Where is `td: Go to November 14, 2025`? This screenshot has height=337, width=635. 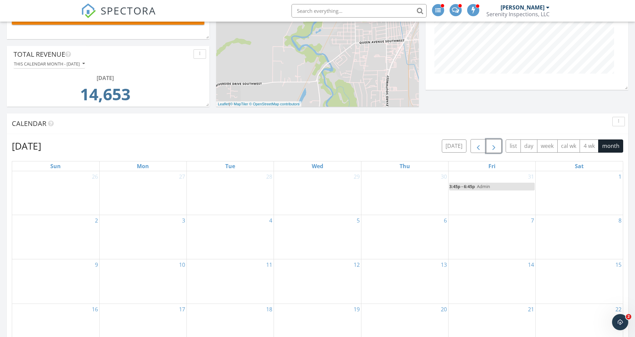 td: Go to November 14, 2025 is located at coordinates (492, 281).